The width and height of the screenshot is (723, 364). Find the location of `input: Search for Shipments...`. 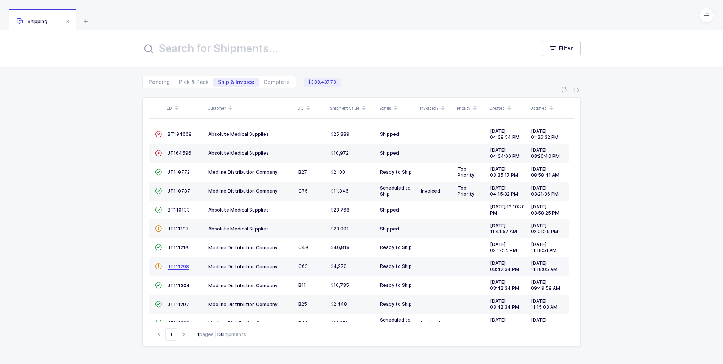

input: Search for Shipments... is located at coordinates (334, 48).